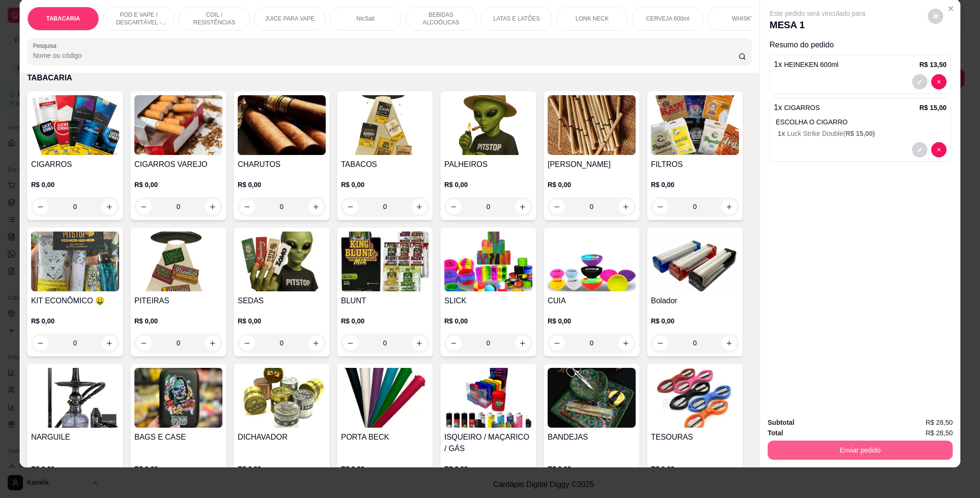  What do you see at coordinates (488, 443) in the screenshot?
I see `h4: ISQUEIRO / MAÇARICO / GÁS` at bounding box center [488, 443].